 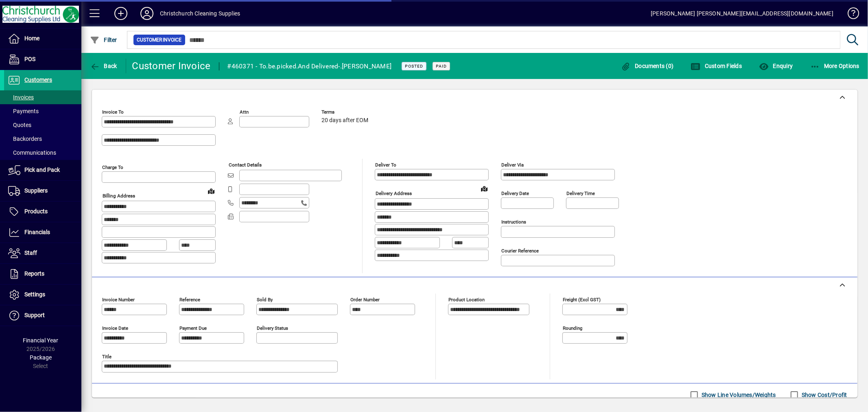 I want to click on div: Christchurch Cleaning Supplies, so click(x=200, y=14).